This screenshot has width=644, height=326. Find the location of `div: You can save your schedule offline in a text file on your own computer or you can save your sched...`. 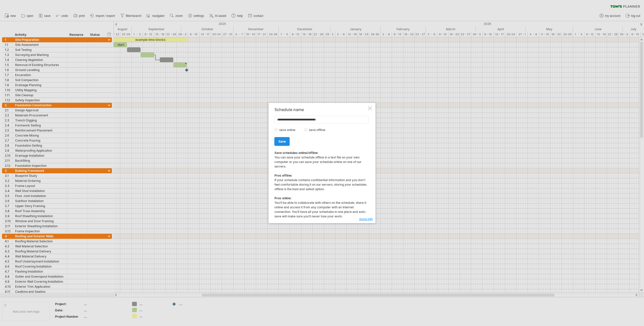

div: You can save your schedule offline in a text file on your own computer or you can save your sched... is located at coordinates (321, 185).